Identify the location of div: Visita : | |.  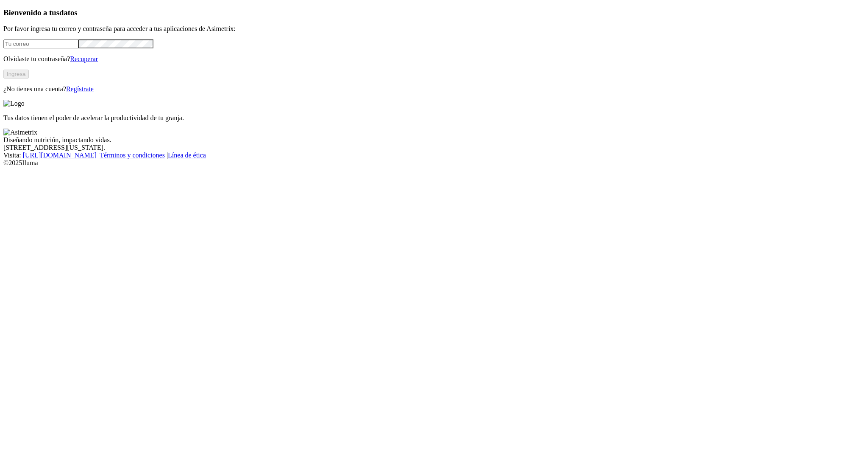
(434, 155).